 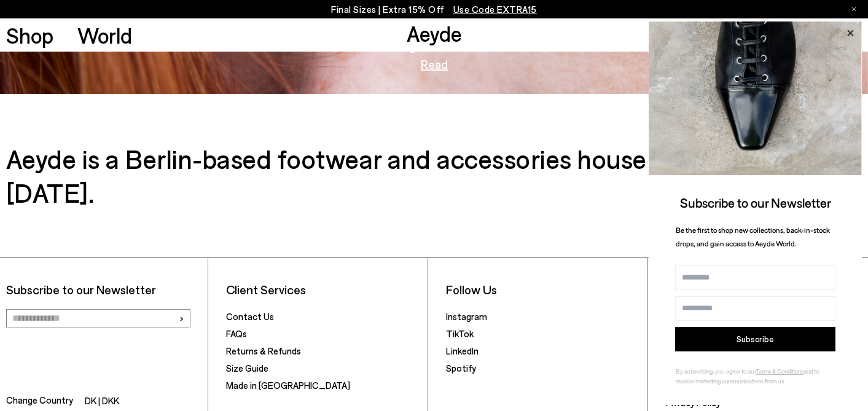 What do you see at coordinates (755, 98) in the screenshot?
I see `img: ca3f721fb6ff708a270709c41d776025.jpg` at bounding box center [755, 98].